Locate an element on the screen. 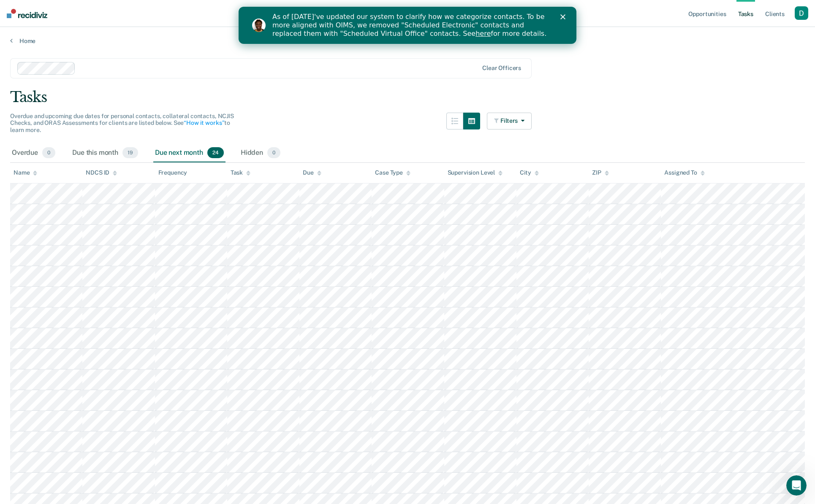  button: Filters is located at coordinates (509, 121).